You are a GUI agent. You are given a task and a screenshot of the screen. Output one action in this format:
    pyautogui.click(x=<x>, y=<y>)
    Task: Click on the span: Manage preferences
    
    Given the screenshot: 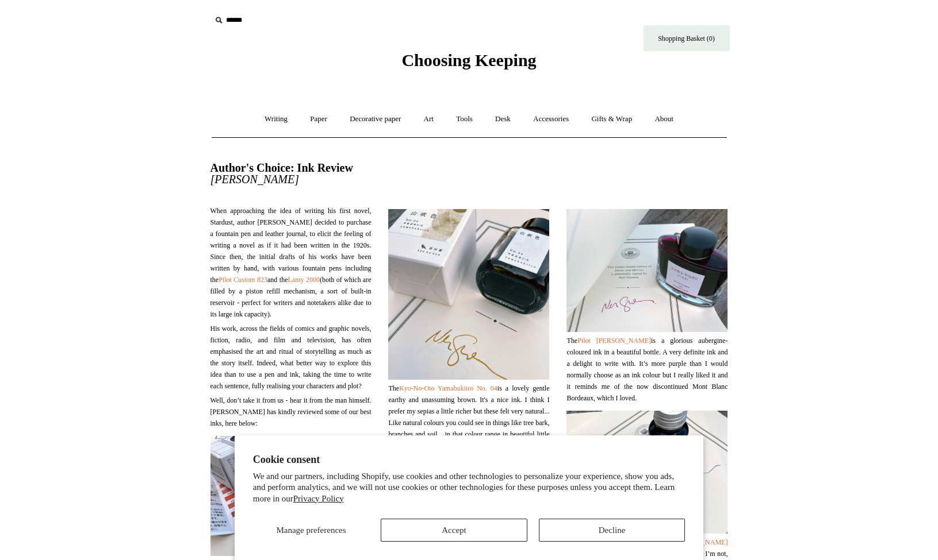 What is the action you would take?
    pyautogui.click(x=311, y=530)
    